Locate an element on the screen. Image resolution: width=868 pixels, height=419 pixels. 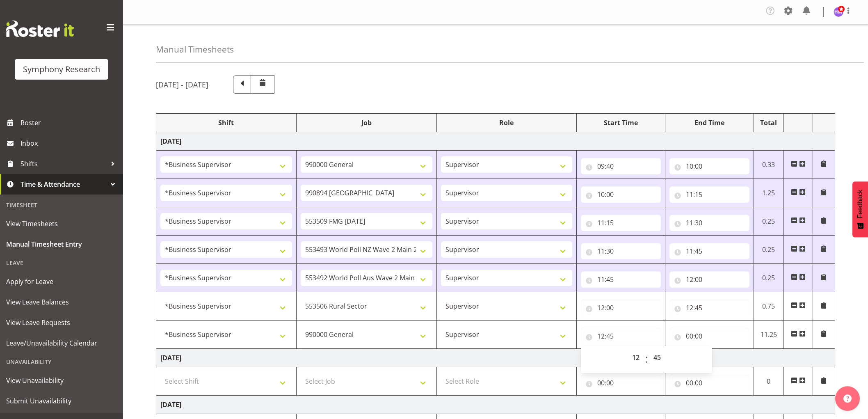
td: 0.75 is located at coordinates (769, 306).